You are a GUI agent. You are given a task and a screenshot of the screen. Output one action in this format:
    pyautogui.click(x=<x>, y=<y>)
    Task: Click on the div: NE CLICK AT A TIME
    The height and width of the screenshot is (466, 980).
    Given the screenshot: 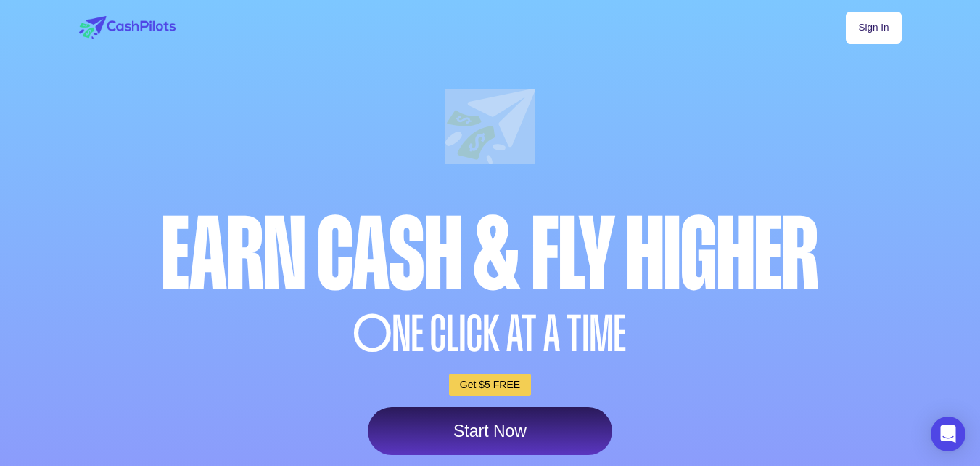 What is the action you would take?
    pyautogui.click(x=490, y=333)
    